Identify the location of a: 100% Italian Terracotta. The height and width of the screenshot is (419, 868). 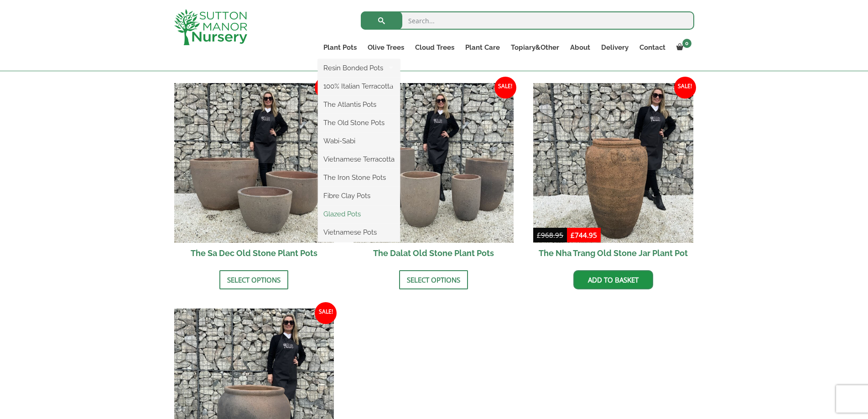
(359, 86).